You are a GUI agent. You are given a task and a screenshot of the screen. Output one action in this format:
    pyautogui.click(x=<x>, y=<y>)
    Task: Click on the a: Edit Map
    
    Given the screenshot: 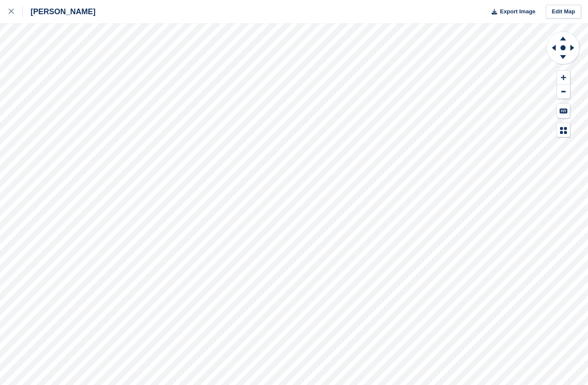 What is the action you would take?
    pyautogui.click(x=564, y=11)
    